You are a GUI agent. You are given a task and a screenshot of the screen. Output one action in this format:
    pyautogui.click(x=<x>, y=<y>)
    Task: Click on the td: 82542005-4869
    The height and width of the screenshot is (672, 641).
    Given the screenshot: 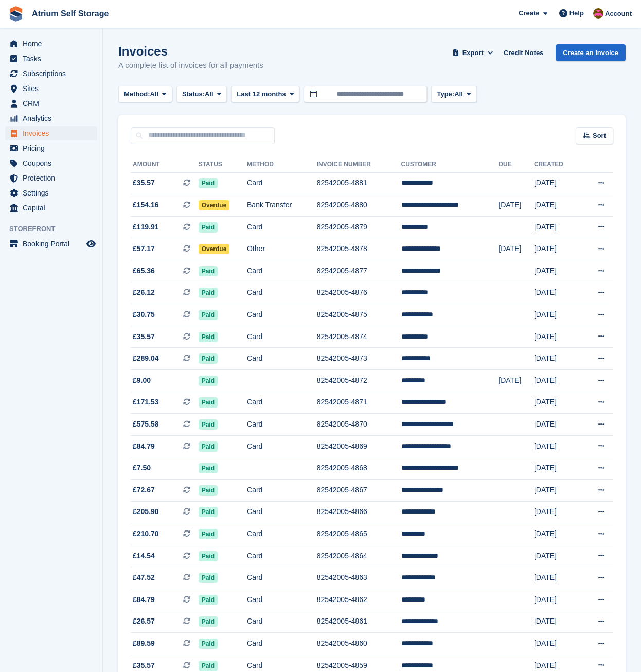 What is the action you would take?
    pyautogui.click(x=359, y=446)
    